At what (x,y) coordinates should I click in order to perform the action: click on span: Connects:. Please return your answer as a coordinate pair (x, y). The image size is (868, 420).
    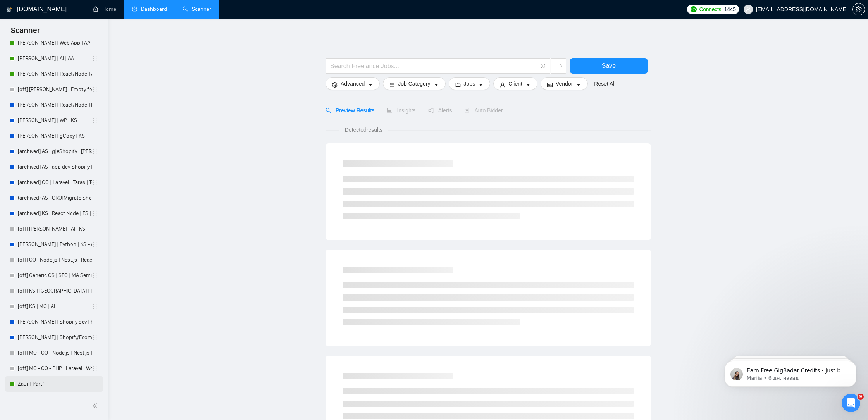
    Looking at the image, I should click on (710, 9).